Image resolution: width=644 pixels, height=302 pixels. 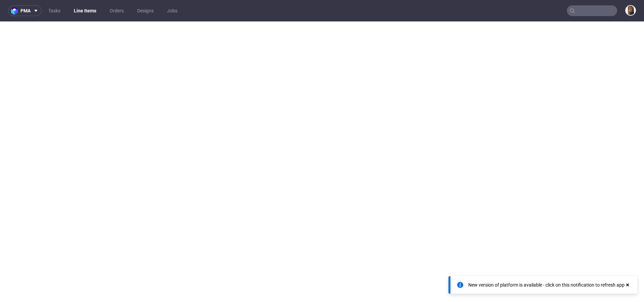 I want to click on a: Orders, so click(x=117, y=11).